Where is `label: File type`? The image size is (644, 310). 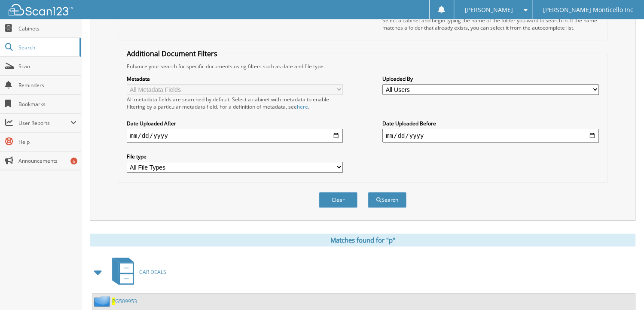
label: File type is located at coordinates (235, 156).